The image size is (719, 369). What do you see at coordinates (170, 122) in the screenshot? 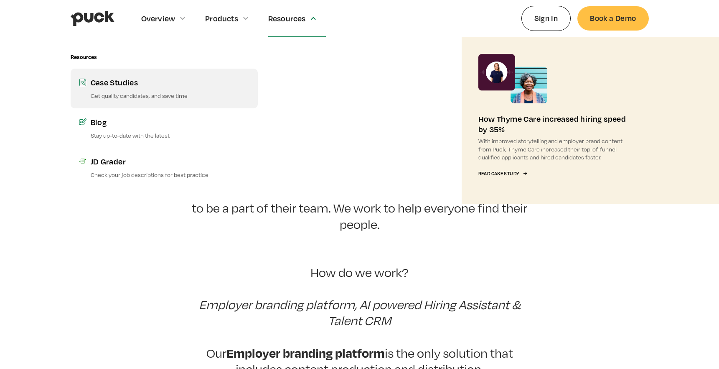
I see `div: Blog` at bounding box center [170, 122].